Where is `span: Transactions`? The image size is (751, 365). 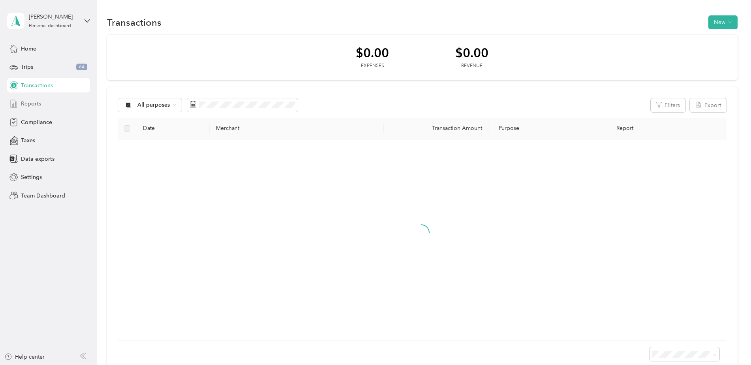 span: Transactions is located at coordinates (37, 85).